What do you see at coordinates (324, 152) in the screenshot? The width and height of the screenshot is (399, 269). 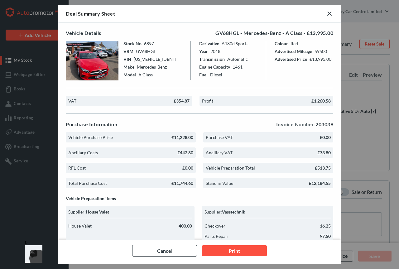 I see `p: £73.80` at bounding box center [324, 152].